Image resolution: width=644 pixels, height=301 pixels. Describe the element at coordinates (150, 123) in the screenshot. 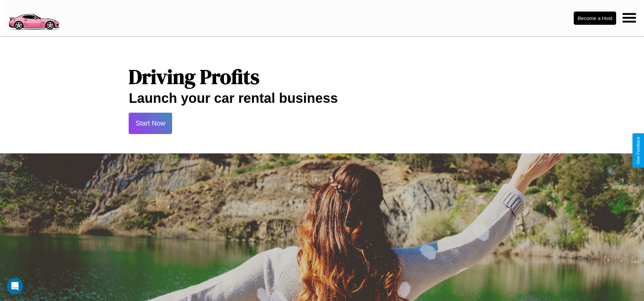

I see `button: Start Now` at that location.